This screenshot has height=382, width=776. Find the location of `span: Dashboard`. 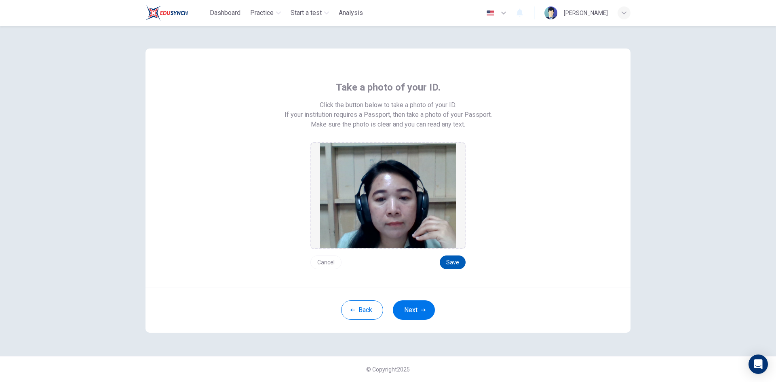

span: Dashboard is located at coordinates (225, 13).